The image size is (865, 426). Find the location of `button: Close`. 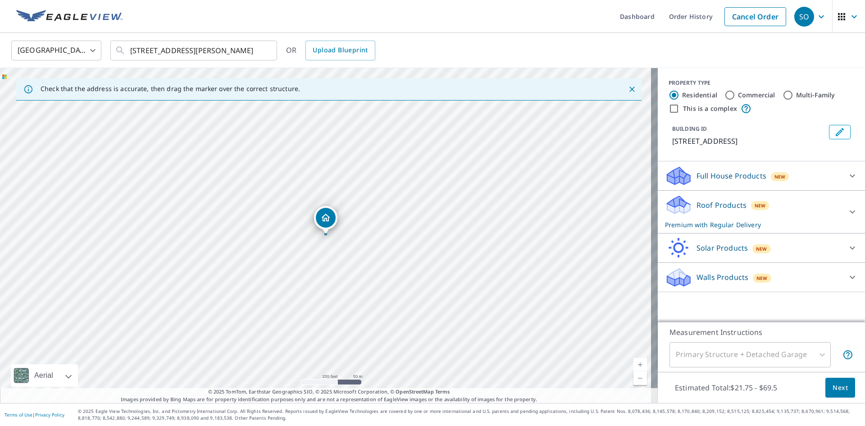

button: Close is located at coordinates (632, 89).